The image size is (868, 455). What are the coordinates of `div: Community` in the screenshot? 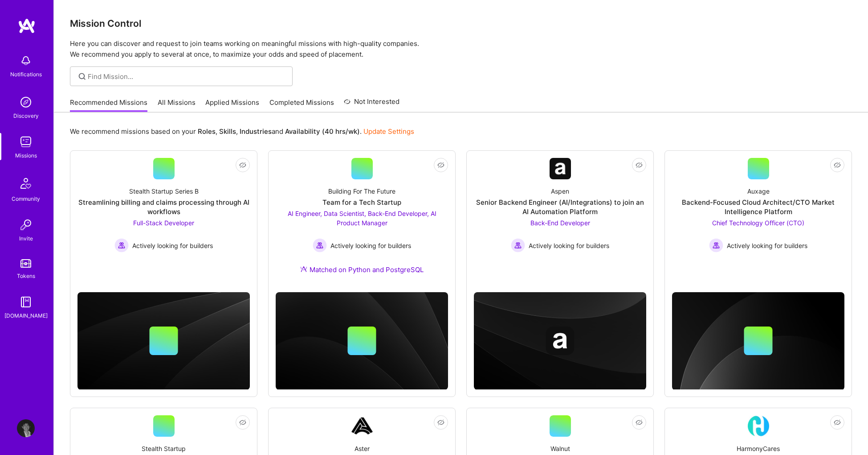 It's located at (26, 198).